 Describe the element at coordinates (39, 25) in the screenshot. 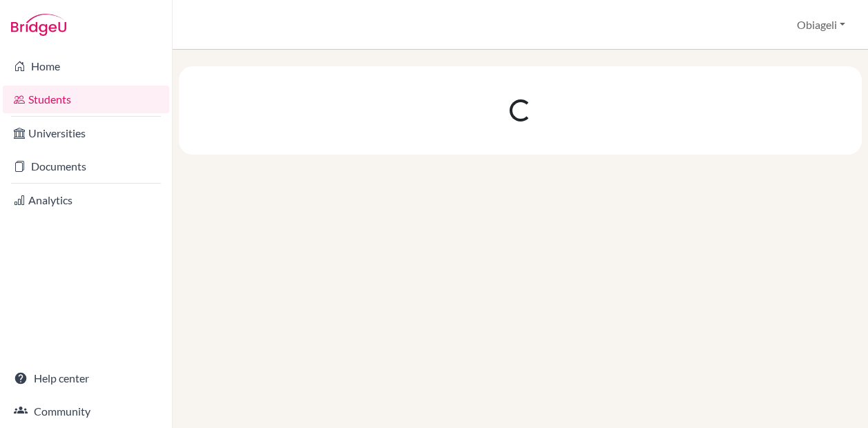

I see `img: Bridge-U` at that location.